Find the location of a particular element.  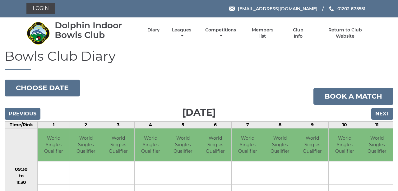

div: Dolphin Indoor Bowls Club is located at coordinates (95, 30).